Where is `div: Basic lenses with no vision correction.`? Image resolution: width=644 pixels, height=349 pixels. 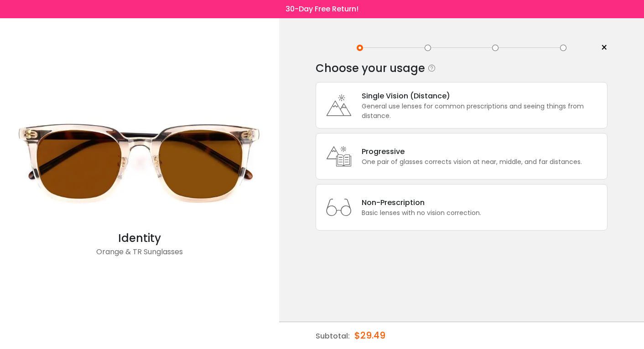
div: Basic lenses with no vision correction. is located at coordinates (421, 213).